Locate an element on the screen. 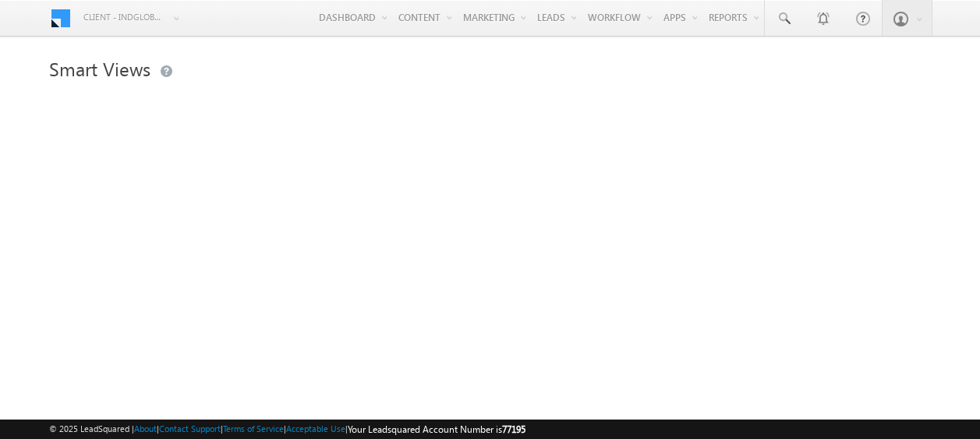 The image size is (980, 439). span: © 2025 LeadSquared | | | | | is located at coordinates (286, 429).